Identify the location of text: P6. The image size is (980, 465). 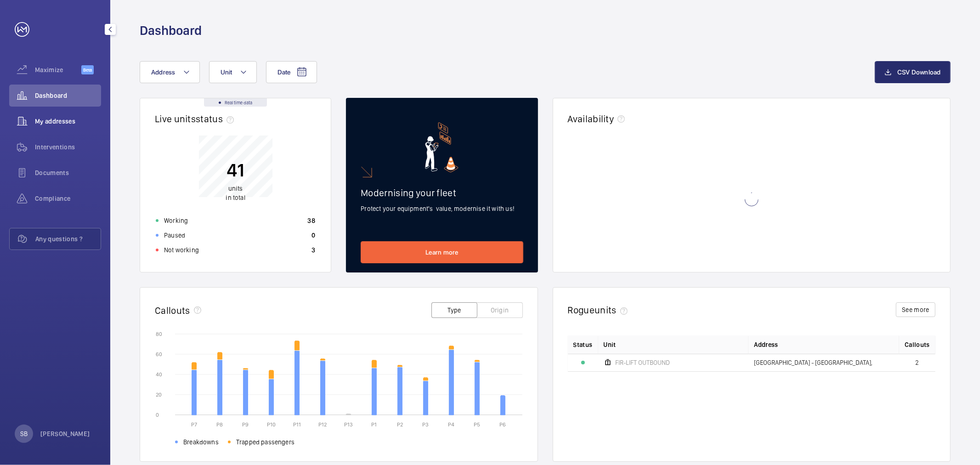
(503, 425).